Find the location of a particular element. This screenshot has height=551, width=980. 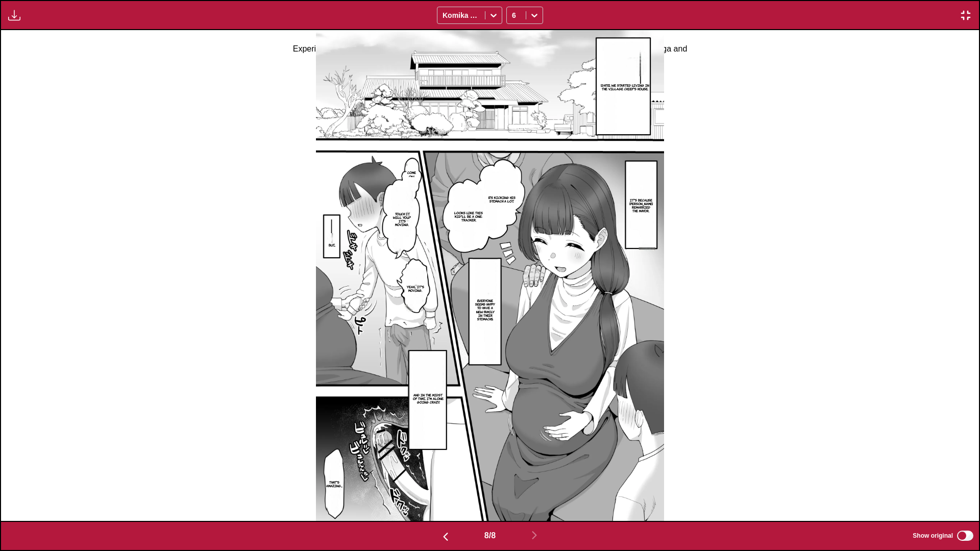

p: Come on! is located at coordinates (411, 174).